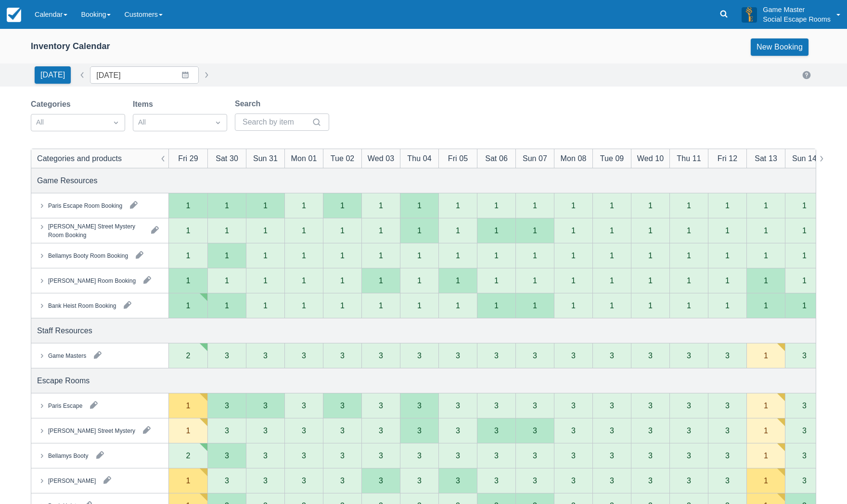  Describe the element at coordinates (52, 105) in the screenshot. I see `label: Categories` at that location.